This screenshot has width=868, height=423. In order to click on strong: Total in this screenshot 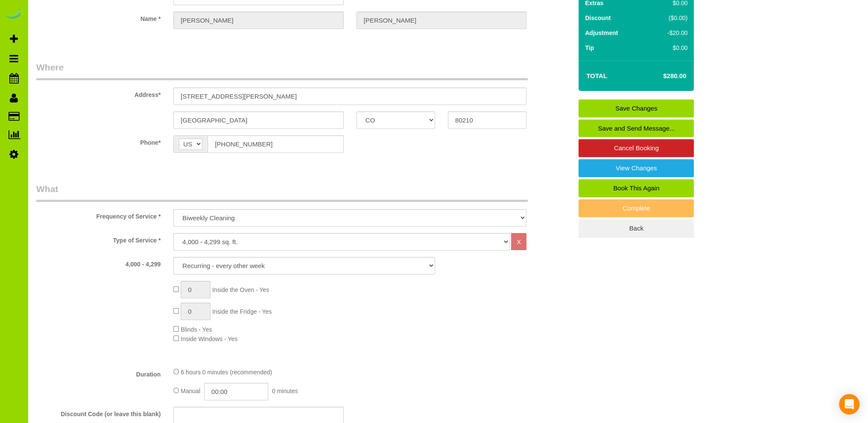, I will do `click(596, 76)`.